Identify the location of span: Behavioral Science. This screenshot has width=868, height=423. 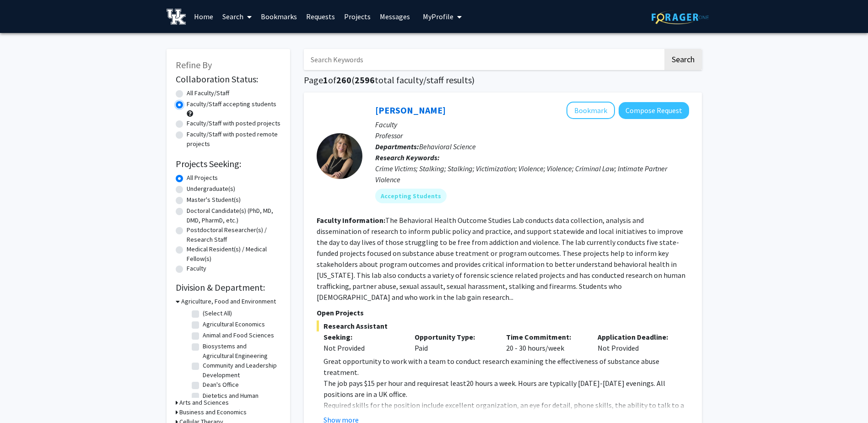
(447, 147).